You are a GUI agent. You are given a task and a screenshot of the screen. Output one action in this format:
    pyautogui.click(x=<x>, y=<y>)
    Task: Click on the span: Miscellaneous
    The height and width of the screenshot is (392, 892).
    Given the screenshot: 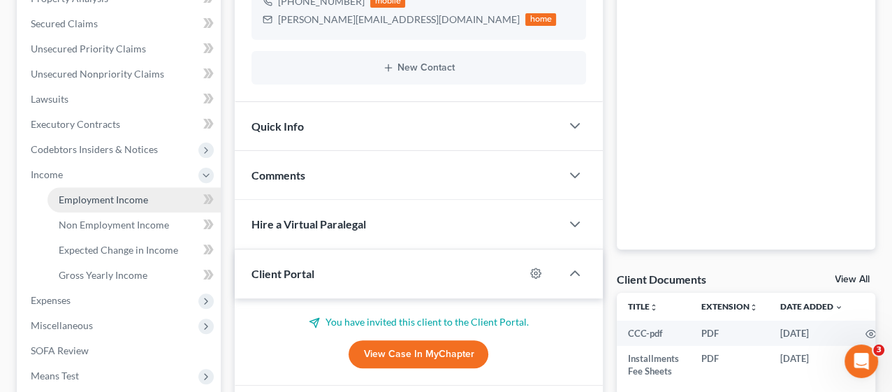 What is the action you would take?
    pyautogui.click(x=61, y=325)
    